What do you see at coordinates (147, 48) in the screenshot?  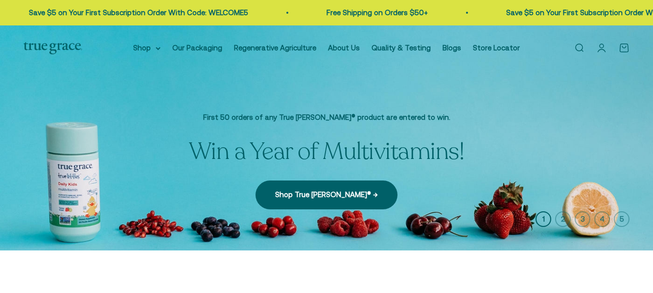 I see `summary: Shop` at bounding box center [147, 48].